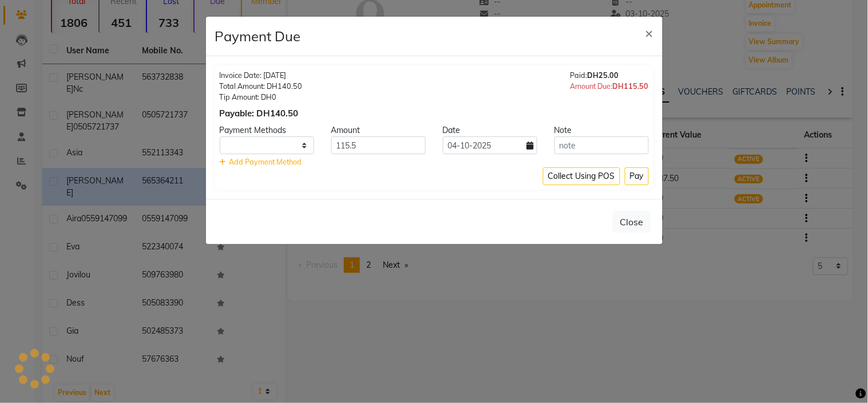 This screenshot has width=868, height=403. What do you see at coordinates (603, 75) in the screenshot?
I see `span: DH25.00` at bounding box center [603, 75].